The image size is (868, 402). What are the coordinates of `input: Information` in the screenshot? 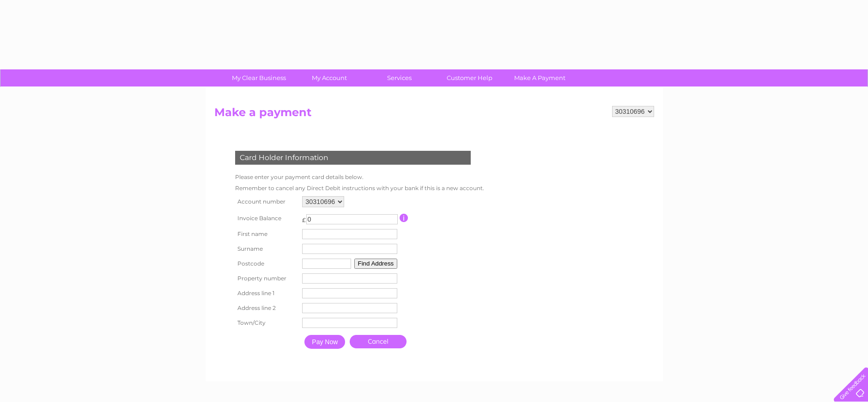 It's located at (404, 218).